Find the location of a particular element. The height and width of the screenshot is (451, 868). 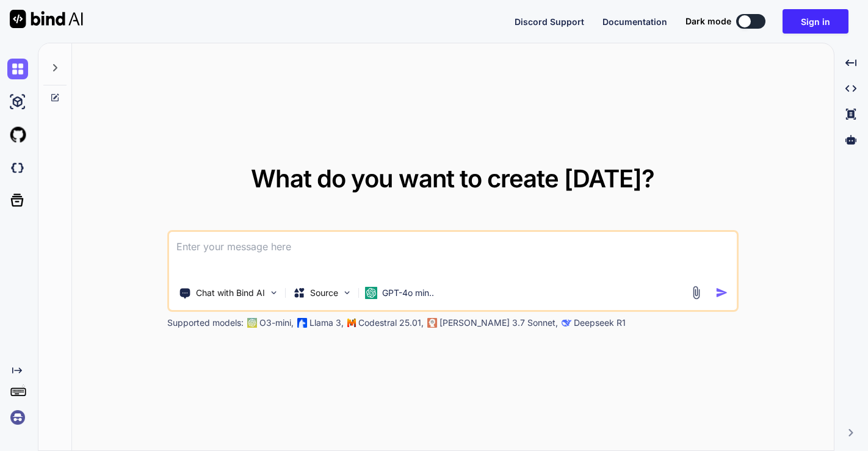

img: Bind AI is located at coordinates (46, 19).